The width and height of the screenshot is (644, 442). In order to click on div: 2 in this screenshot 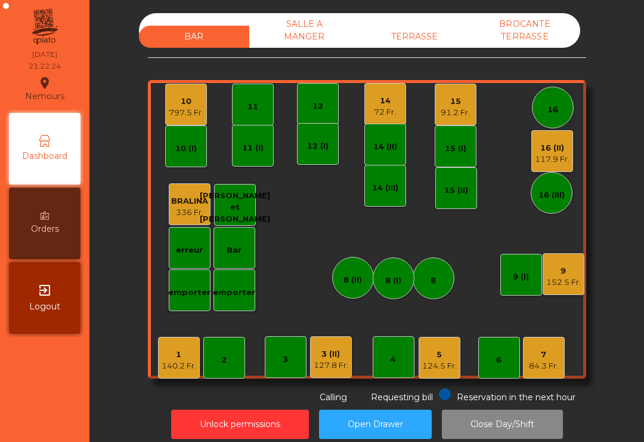, I will do `click(224, 360)`.